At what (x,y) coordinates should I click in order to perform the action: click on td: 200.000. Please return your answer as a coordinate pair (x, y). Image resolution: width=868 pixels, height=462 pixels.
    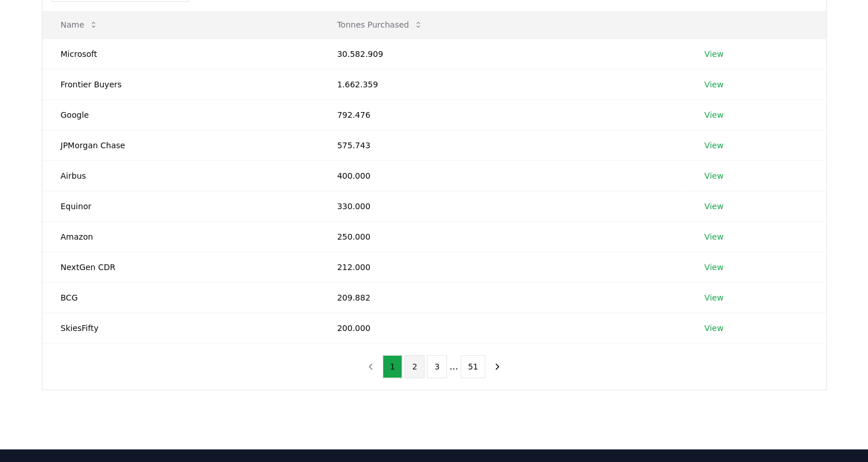
    Looking at the image, I should click on (502, 327).